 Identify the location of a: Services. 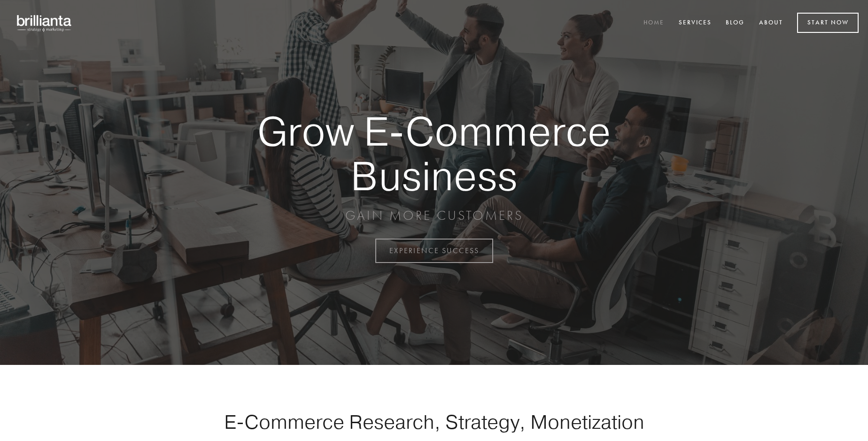
(695, 23).